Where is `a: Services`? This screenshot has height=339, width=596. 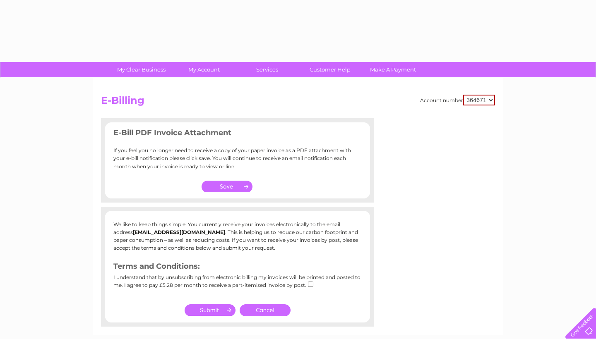
a: Services is located at coordinates (267, 70).